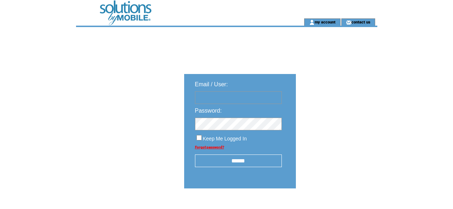 This screenshot has height=209, width=453. What do you see at coordinates (209, 147) in the screenshot?
I see `a: Forgot password?` at bounding box center [209, 147].